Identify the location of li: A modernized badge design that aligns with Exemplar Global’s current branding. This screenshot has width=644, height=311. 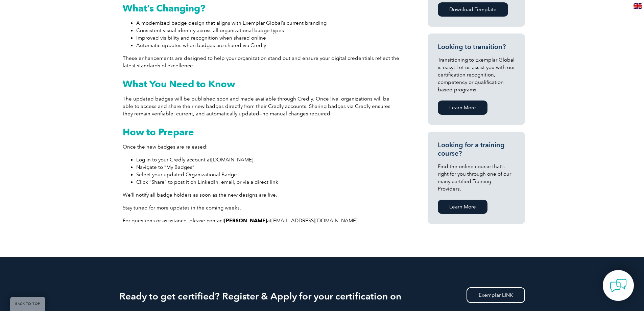
(268, 23).